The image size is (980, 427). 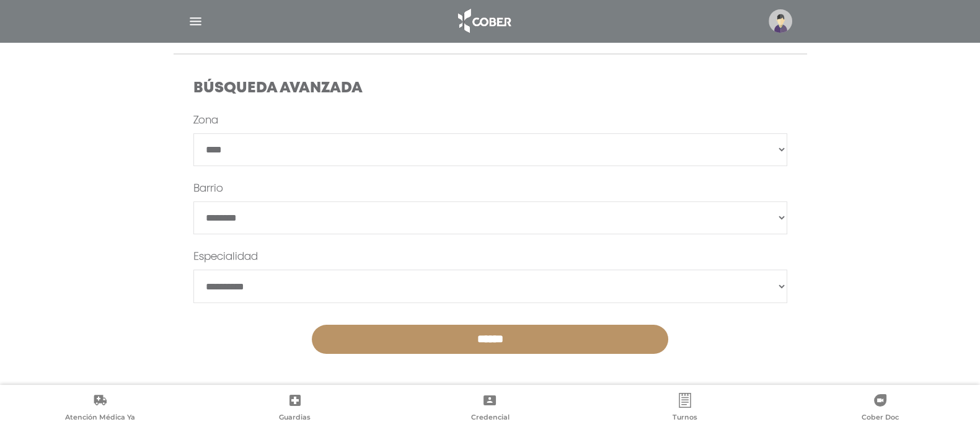 What do you see at coordinates (206, 121) in the screenshot?
I see `label: Zona` at bounding box center [206, 121].